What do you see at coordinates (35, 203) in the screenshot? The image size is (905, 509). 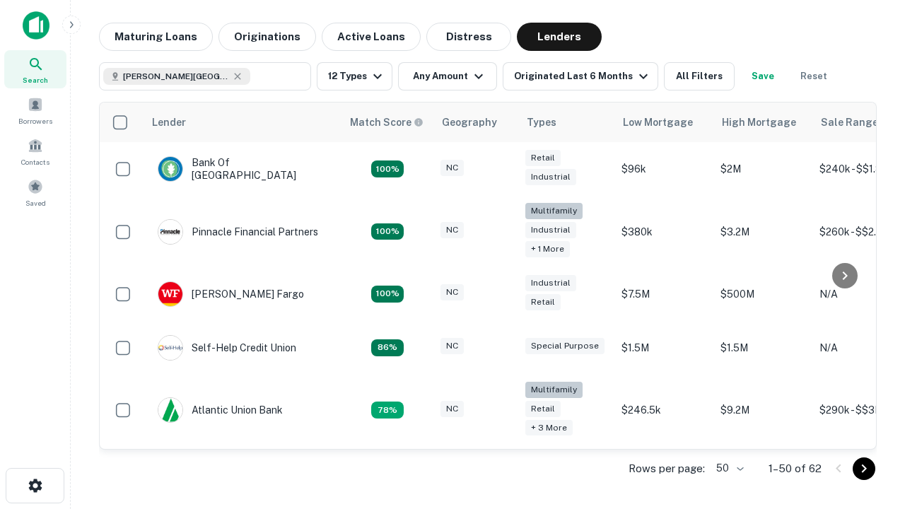 I see `span: Saved` at bounding box center [35, 203].